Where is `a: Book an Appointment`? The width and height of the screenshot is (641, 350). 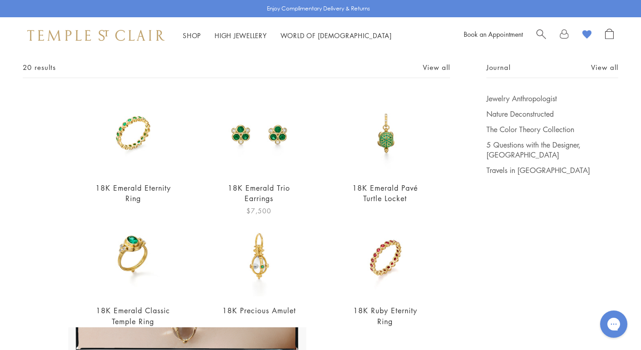
a: Book an Appointment is located at coordinates (493, 34).